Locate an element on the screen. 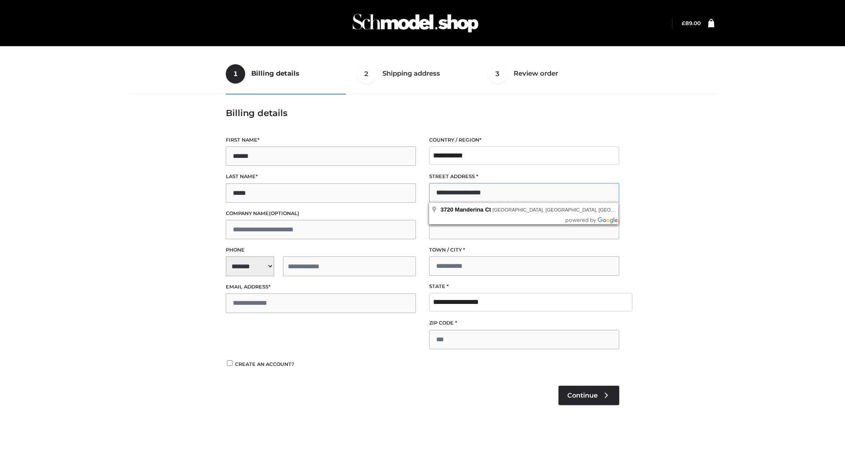  bdi: 89.00 is located at coordinates (691, 23).